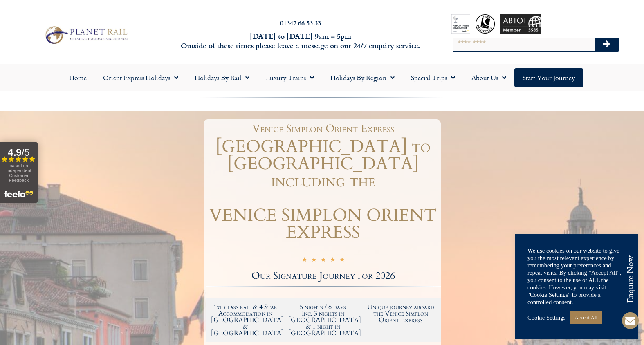 The width and height of the screenshot is (644, 345). What do you see at coordinates (400, 313) in the screenshot?
I see `h2: Unique journey aboard the Venice Simplon Orient Express` at bounding box center [400, 313].